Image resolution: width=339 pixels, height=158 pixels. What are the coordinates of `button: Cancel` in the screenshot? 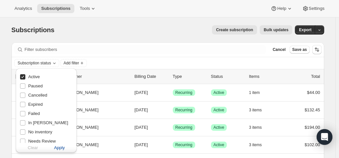 It's located at (279, 50).